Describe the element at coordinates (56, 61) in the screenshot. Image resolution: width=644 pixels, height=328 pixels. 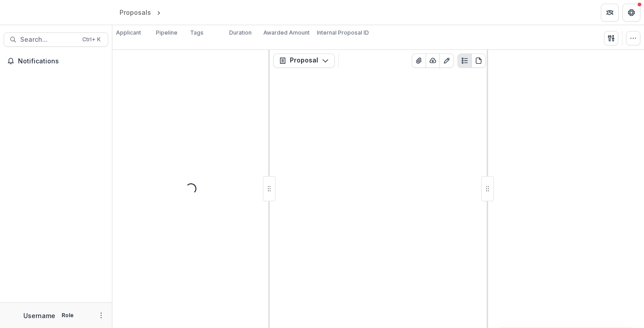
I see `button: Notifications` at that location.